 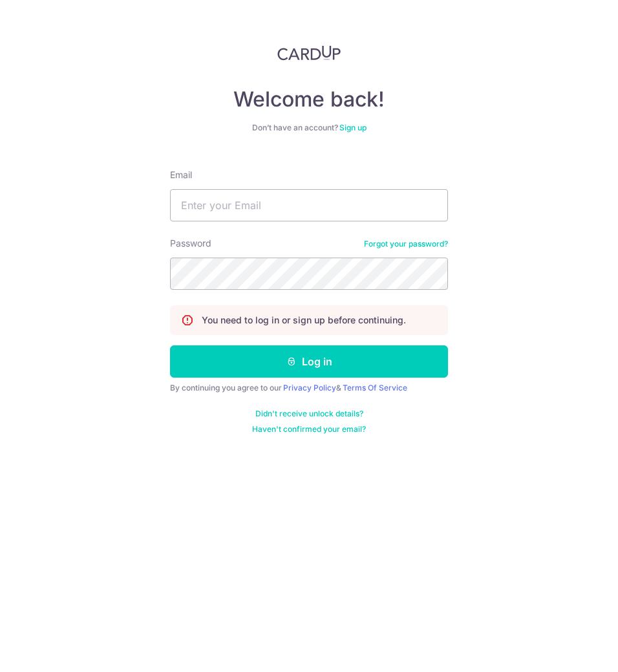 What do you see at coordinates (375, 387) in the screenshot?
I see `a: Terms Of Service` at bounding box center [375, 387].